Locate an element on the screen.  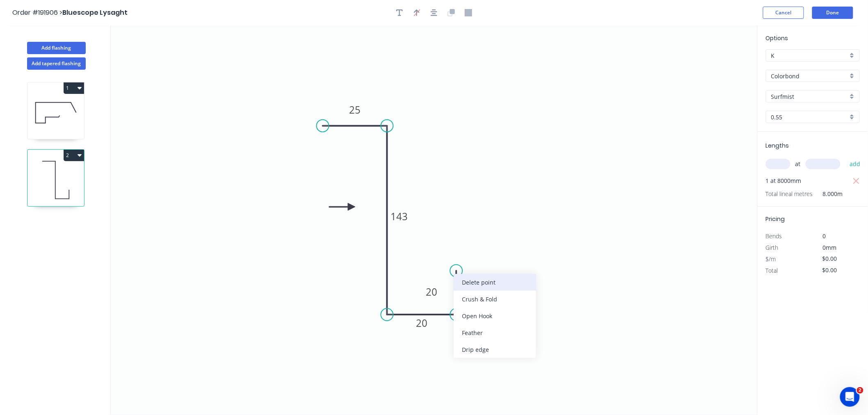
span: Bluescope Lysaght is located at coordinates (95, 12).